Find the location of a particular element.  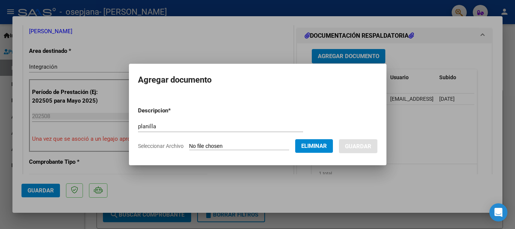

button: Eliminar is located at coordinates (314, 146).